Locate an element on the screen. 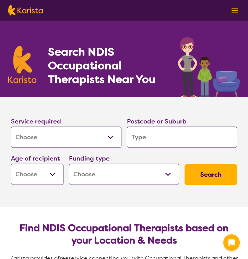  img: occupational-therapy is located at coordinates (208, 67).